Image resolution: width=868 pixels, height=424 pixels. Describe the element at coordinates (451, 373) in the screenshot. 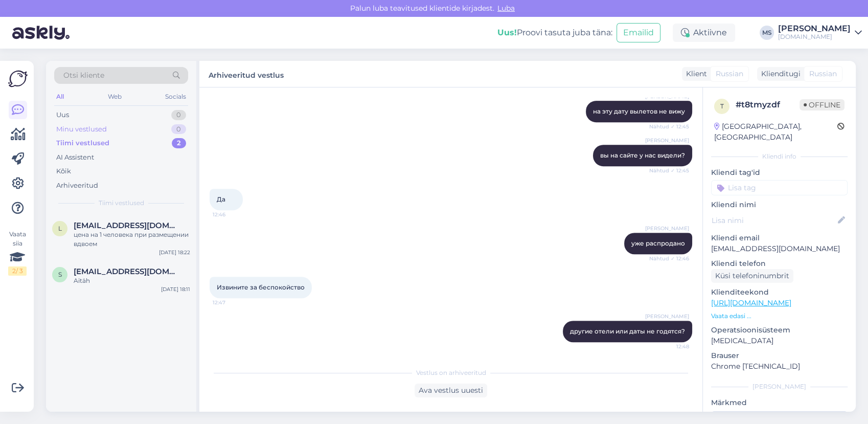

I see `span: Vestlus on arhiveeritud` at that location.